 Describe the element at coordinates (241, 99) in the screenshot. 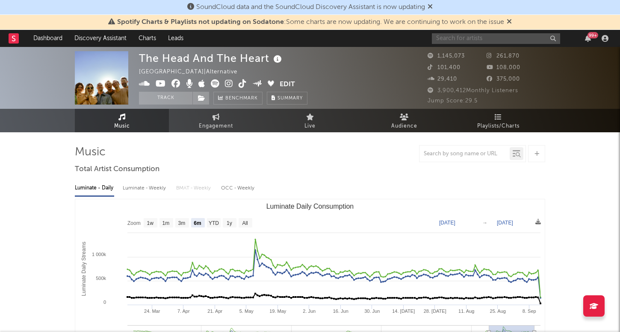

I see `span: Benchmark` at that location.